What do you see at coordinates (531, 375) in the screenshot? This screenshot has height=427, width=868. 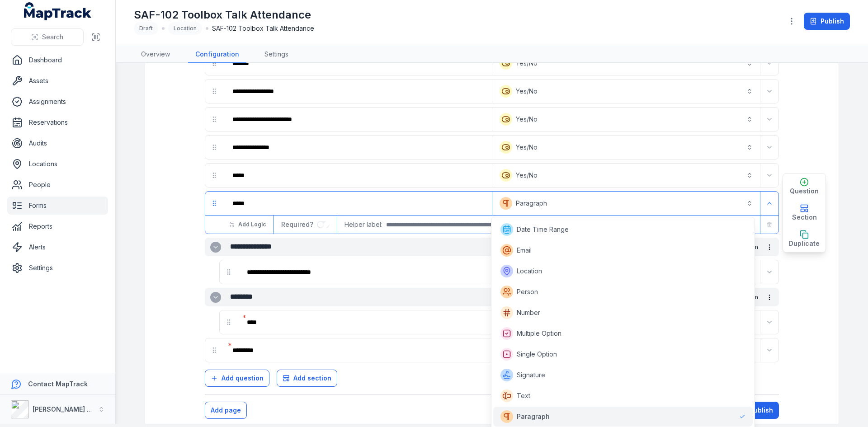 I see `span: Signature` at bounding box center [531, 375].